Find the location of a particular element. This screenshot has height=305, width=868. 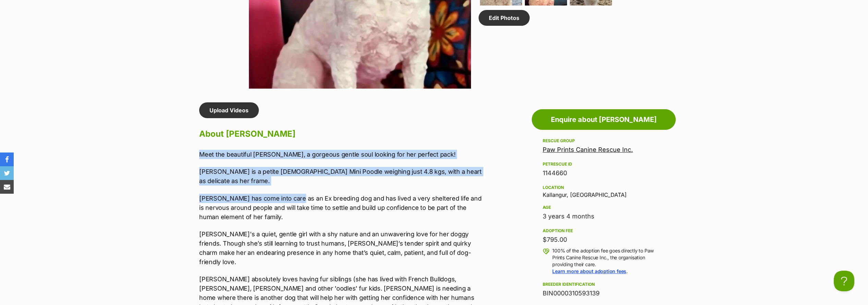

div: 1144660 is located at coordinates (604, 173).